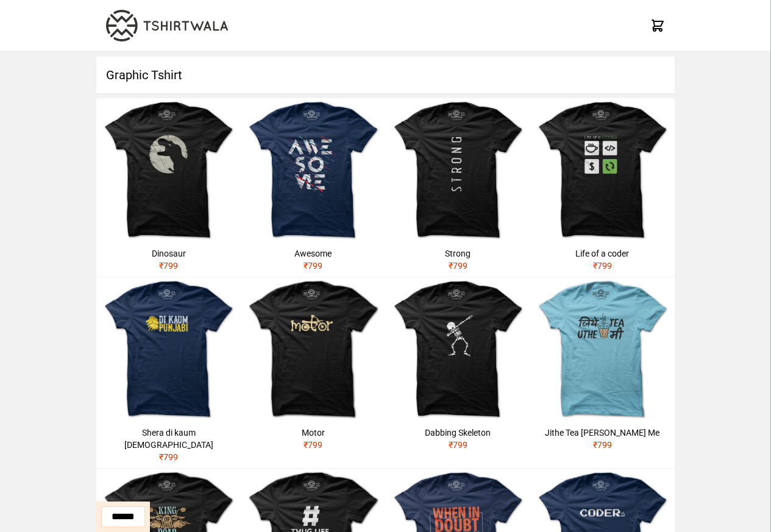  What do you see at coordinates (168, 170) in the screenshot?
I see `img: dinosaur.jpg` at bounding box center [168, 170].